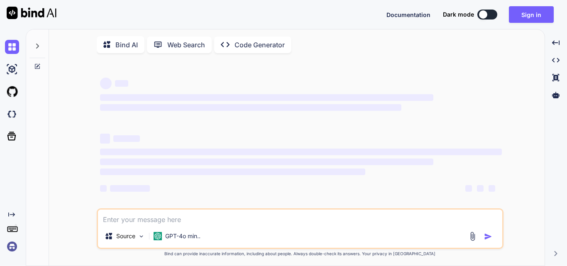 Image resolution: width=567 pixels, height=266 pixels. Describe the element at coordinates (126, 236) in the screenshot. I see `p: Source` at that location.